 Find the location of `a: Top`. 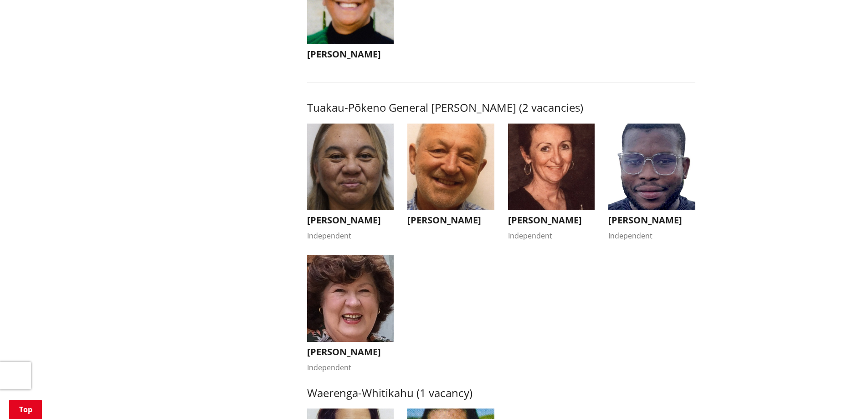

a: Top is located at coordinates (25, 409).